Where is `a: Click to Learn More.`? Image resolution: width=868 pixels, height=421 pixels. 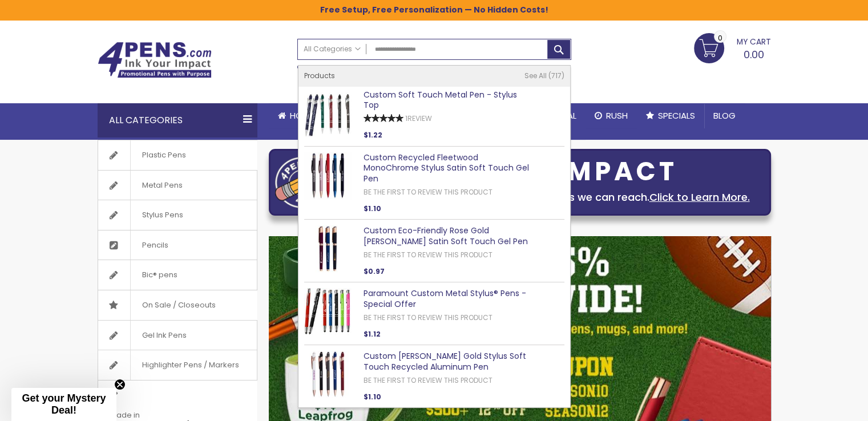
a: Click to Learn More. is located at coordinates (700, 197).